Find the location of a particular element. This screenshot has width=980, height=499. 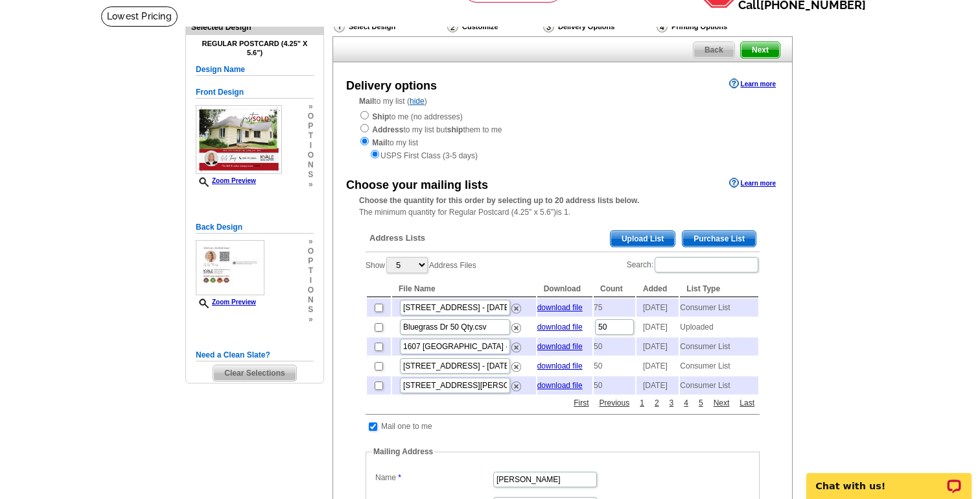

th: Download is located at coordinates (565, 289).